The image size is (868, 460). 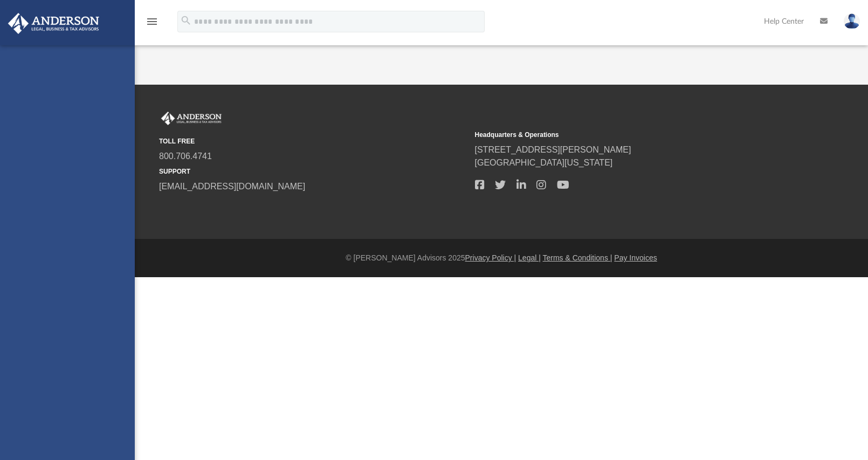 What do you see at coordinates (635, 258) in the screenshot?
I see `a: Pay Invoices` at bounding box center [635, 258].